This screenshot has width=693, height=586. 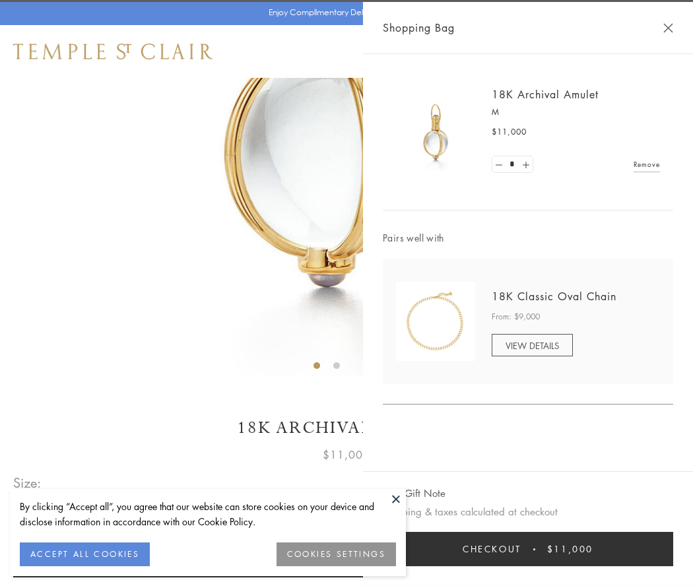 I want to click on span: Checkout, so click(x=492, y=549).